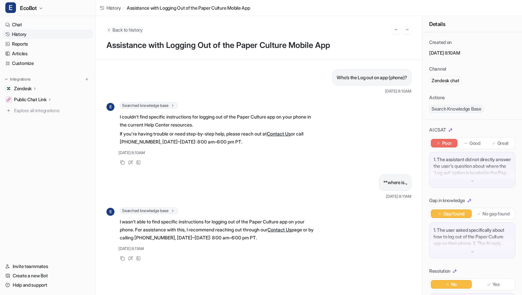 The height and width of the screenshot is (295, 522). What do you see at coordinates (9, 89) in the screenshot?
I see `img: Zendesk` at bounding box center [9, 89].